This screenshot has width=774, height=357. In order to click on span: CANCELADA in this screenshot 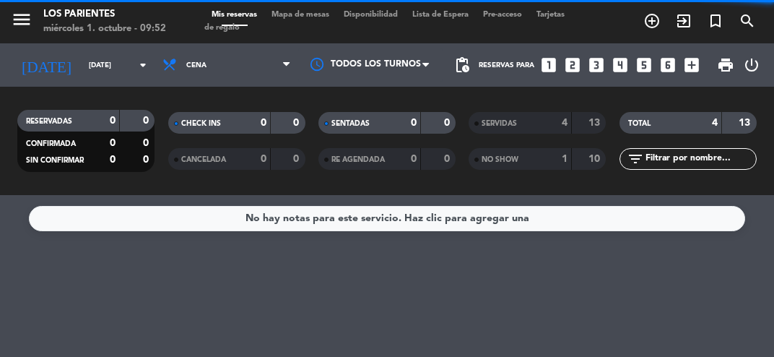, I will do `click(204, 160)`.